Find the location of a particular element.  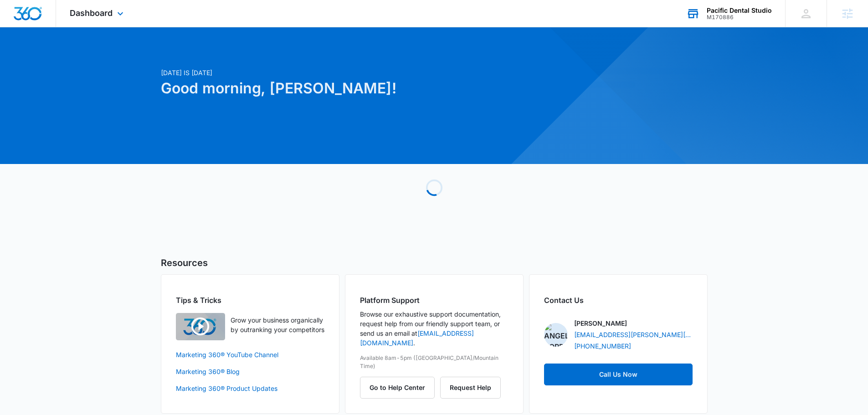

span: Dashboard is located at coordinates (91, 13).